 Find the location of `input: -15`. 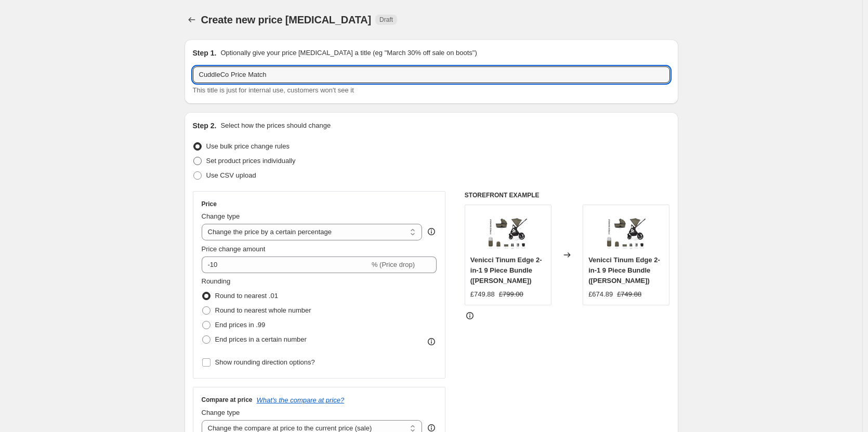

input: -15 is located at coordinates (285, 265).